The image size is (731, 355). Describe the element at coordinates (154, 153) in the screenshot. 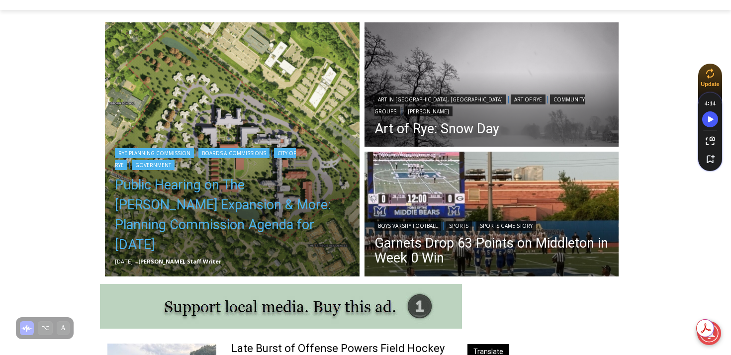

I see `a: Rye Planning Commission` at that location.